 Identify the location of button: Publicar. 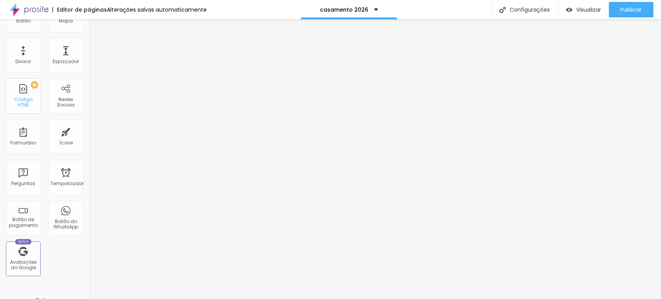
(631, 10).